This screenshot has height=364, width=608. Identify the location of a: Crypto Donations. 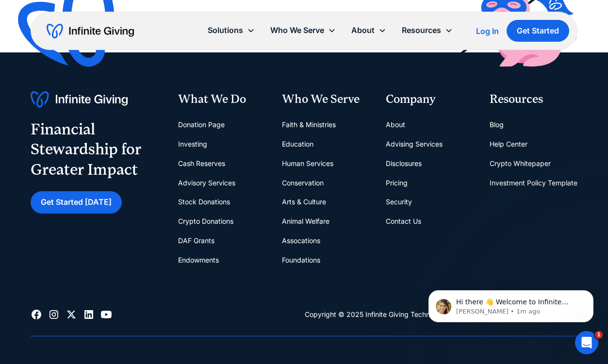
(205, 221).